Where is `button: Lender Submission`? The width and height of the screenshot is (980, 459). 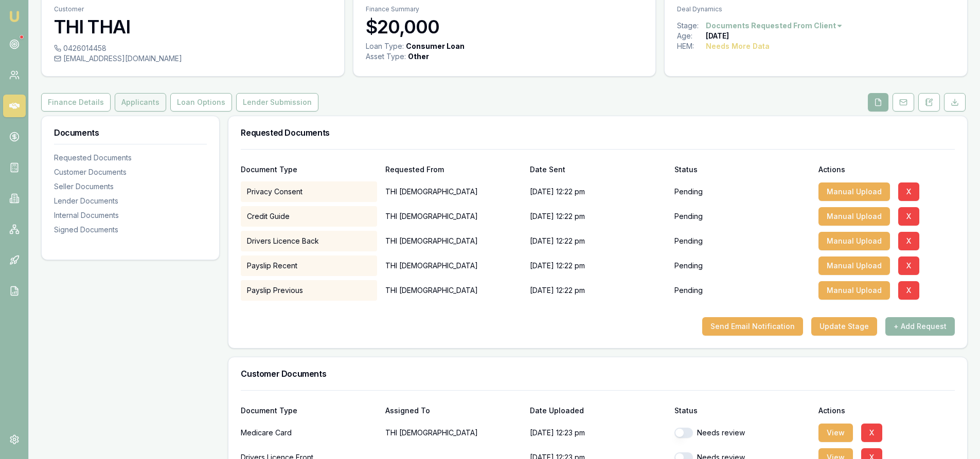 button: Lender Submission is located at coordinates (277, 102).